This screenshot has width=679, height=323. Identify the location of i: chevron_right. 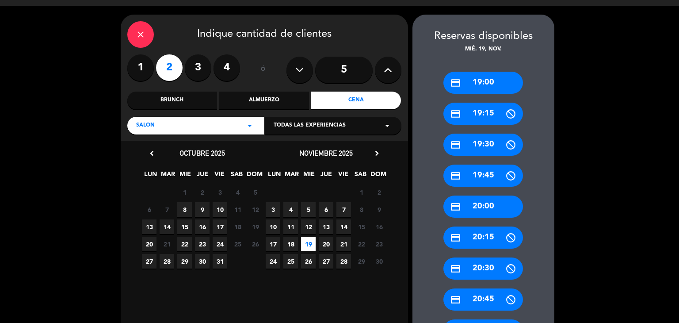
(377, 153).